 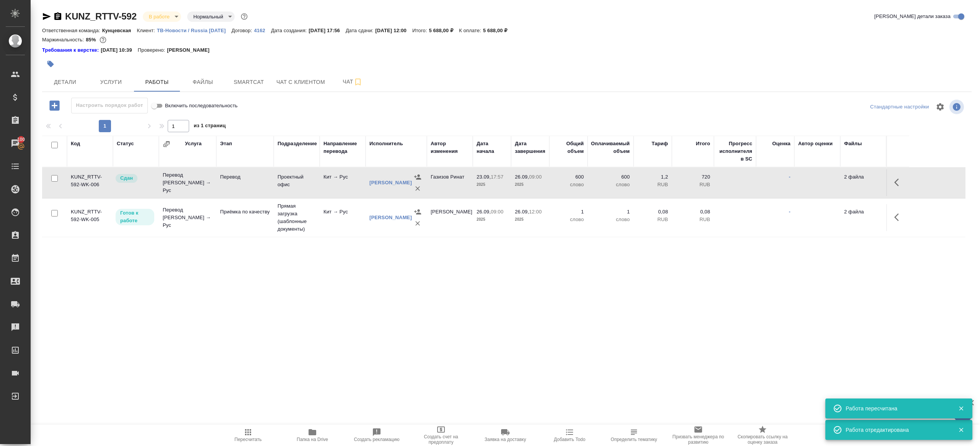 What do you see at coordinates (377, 439) in the screenshot?
I see `span: Создать рекламацию` at bounding box center [377, 439].